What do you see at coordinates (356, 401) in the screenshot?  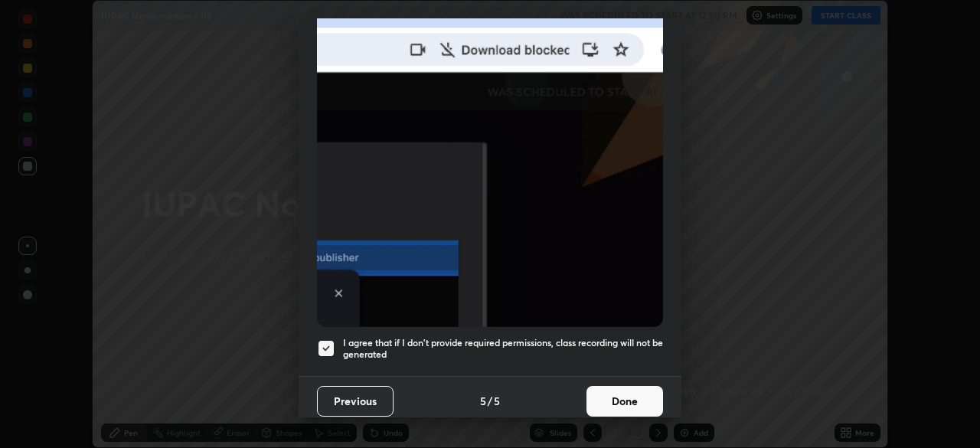 I see `button: Previous` at bounding box center [356, 401].